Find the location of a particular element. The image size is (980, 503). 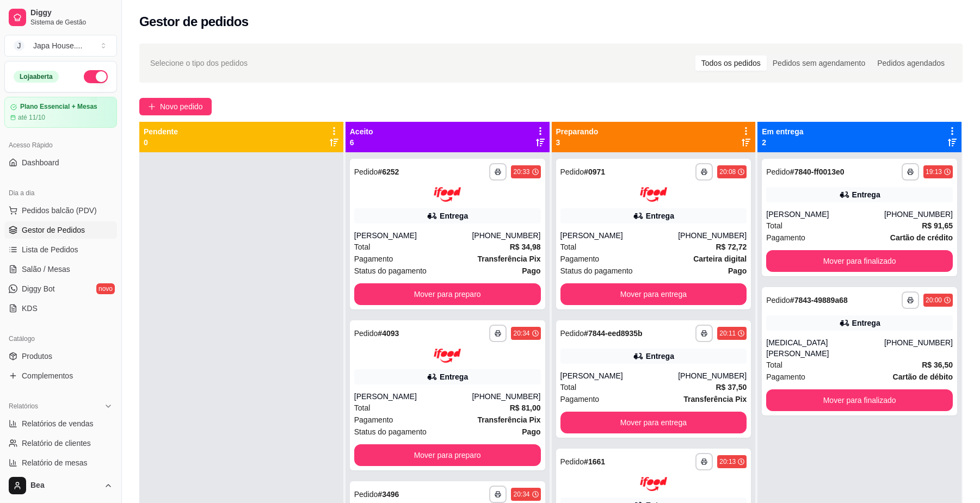

strong: R$ 91,65 is located at coordinates (937, 226).